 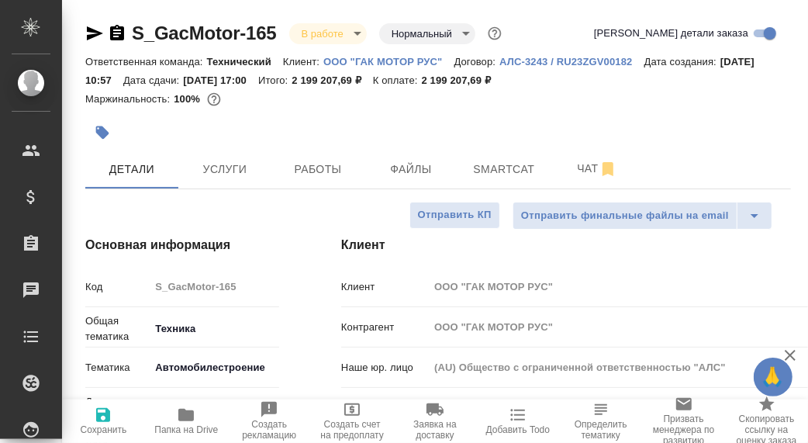 What do you see at coordinates (303, 61) in the screenshot?
I see `p: Клиент:` at bounding box center [303, 61].